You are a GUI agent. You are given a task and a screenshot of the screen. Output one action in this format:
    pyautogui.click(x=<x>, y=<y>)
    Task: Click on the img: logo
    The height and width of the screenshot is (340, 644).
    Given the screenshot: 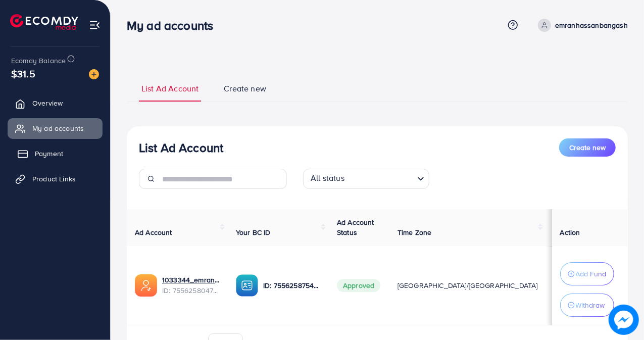 What is the action you would take?
    pyautogui.click(x=44, y=22)
    